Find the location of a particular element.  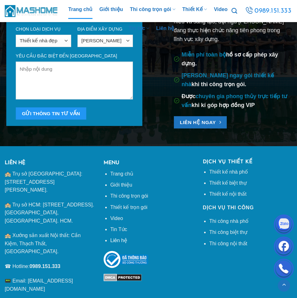

a: Thiết kế biệt thự is located at coordinates (228, 183).